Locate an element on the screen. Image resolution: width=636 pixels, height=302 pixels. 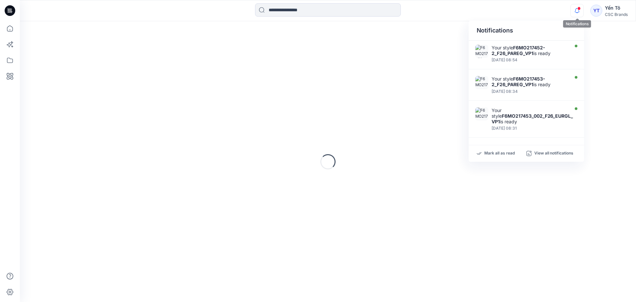
strong: F6MO217453-2_F26_PAREG_VP1 is located at coordinates (518, 81).